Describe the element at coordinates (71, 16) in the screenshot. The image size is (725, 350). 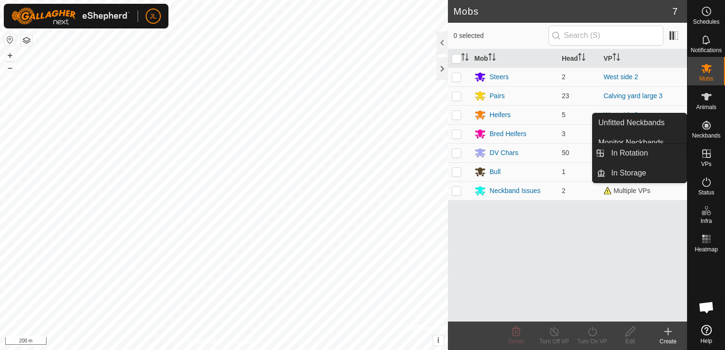
I see `img: Gallagher Logo` at that location.